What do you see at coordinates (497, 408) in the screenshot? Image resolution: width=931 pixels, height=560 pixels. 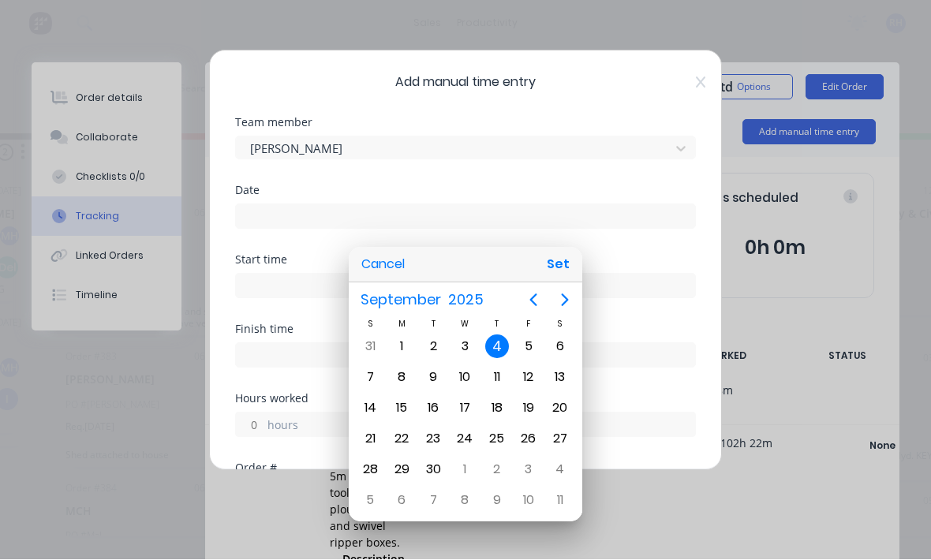 I see `div: Thursday, September 18, 2025` at bounding box center [497, 408].